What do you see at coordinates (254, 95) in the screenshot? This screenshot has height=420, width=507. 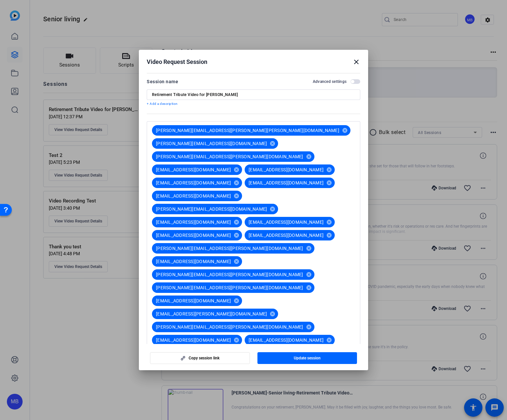 I see `input: Enter Session Name` at bounding box center [254, 95].